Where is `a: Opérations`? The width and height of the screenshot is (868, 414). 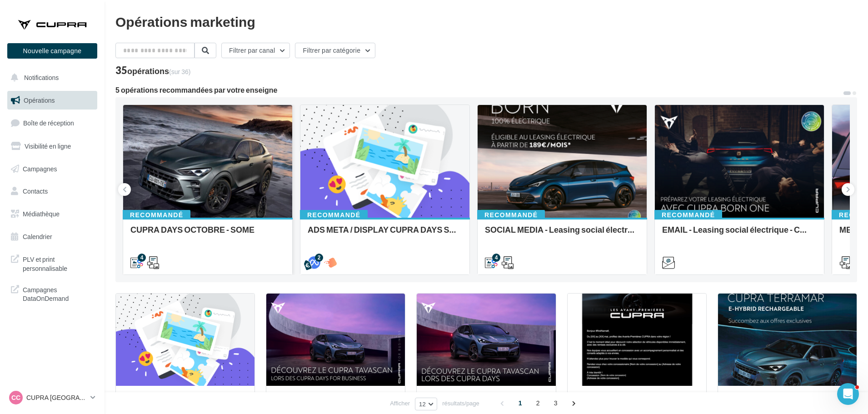 a: Opérations is located at coordinates (52, 101).